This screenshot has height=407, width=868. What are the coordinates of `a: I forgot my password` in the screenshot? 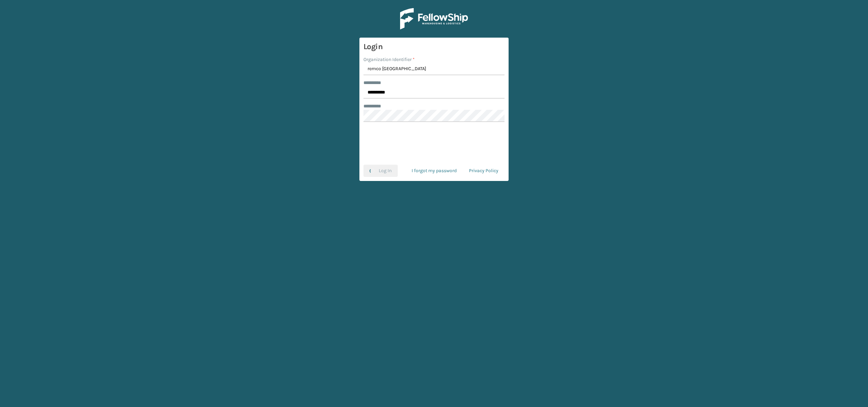 It's located at (434, 170).